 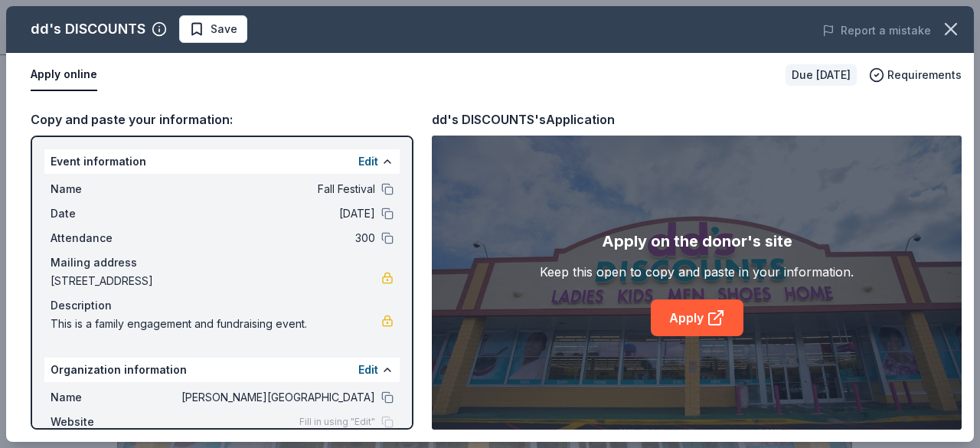 I want to click on button: Save, so click(x=213, y=29).